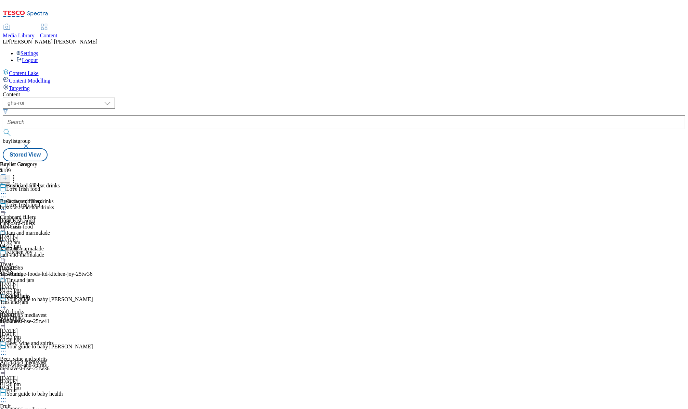 This screenshot has width=688, height=409. What do you see at coordinates (18, 35) in the screenshot?
I see `span: Media Library` at bounding box center [18, 35].